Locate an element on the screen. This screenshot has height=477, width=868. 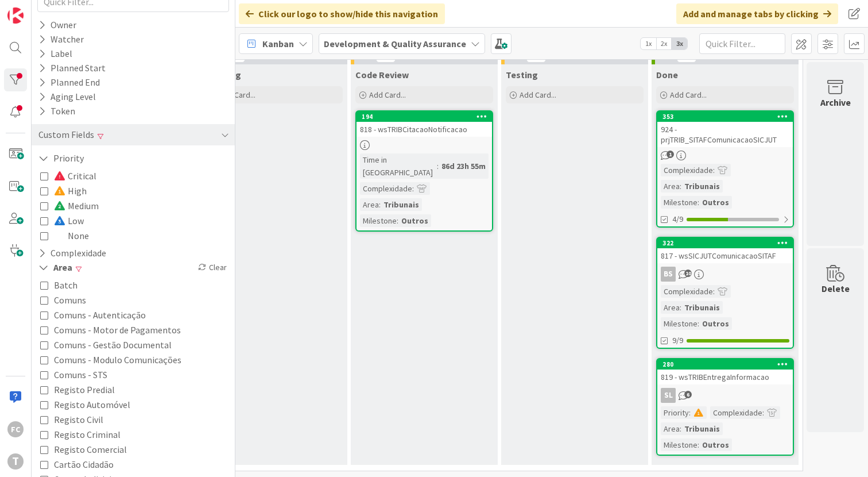
div: 353924 - prjTRIB_SITAFComunicacaoSICJUT is located at coordinates (725, 129).